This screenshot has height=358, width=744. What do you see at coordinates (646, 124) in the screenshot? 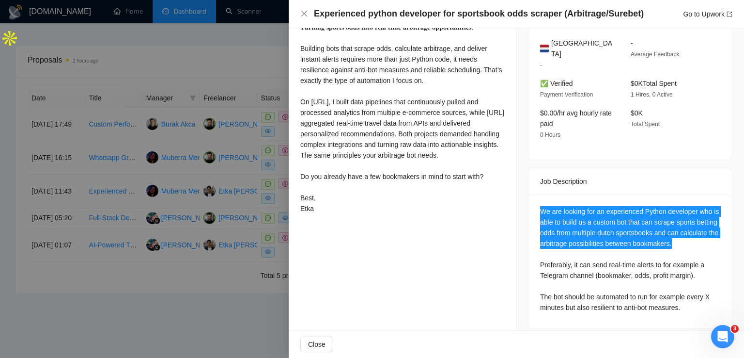
I see `span: Total Spent` at bounding box center [646, 124].